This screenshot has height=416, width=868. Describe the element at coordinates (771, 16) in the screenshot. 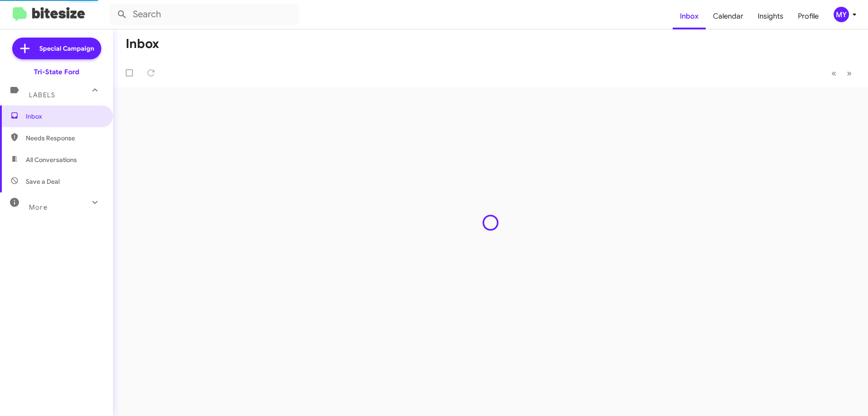

I see `span: Insights` at that location.